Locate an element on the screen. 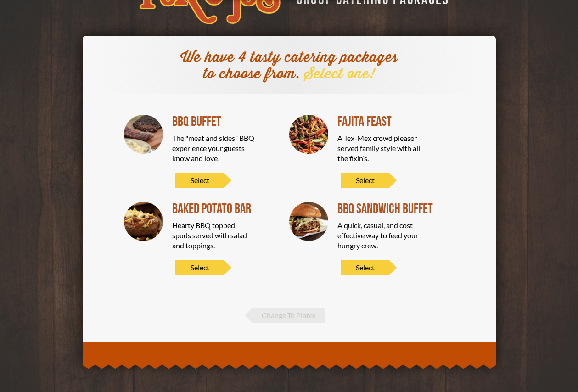  div: A quick, casual, and cost effective way to feed your hungry crew. is located at coordinates (379, 235).